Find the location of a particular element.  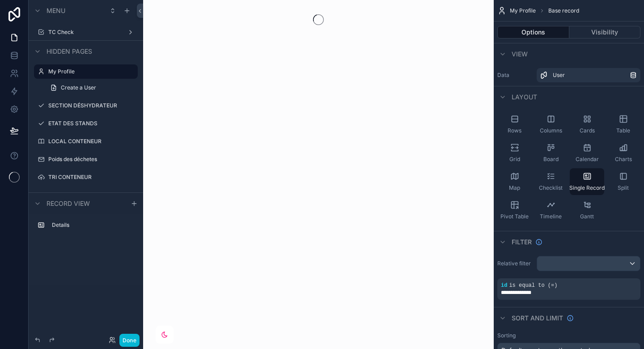

span: Rows is located at coordinates (514, 131).